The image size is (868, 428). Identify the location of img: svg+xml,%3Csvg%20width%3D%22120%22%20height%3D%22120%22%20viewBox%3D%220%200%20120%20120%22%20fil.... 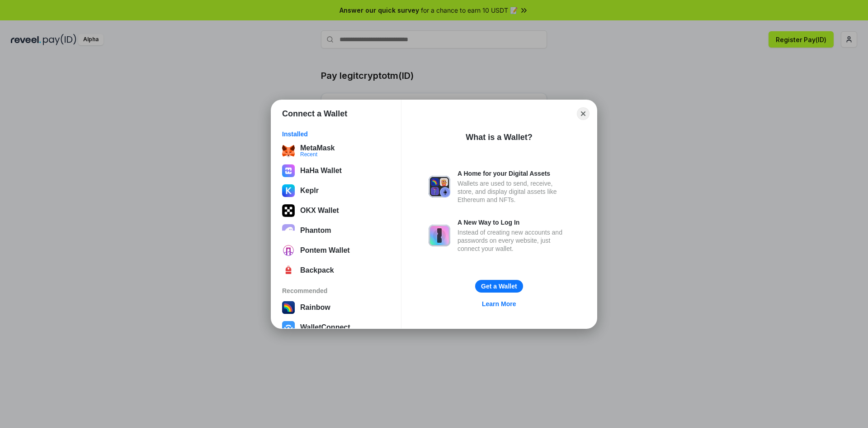
(288, 307).